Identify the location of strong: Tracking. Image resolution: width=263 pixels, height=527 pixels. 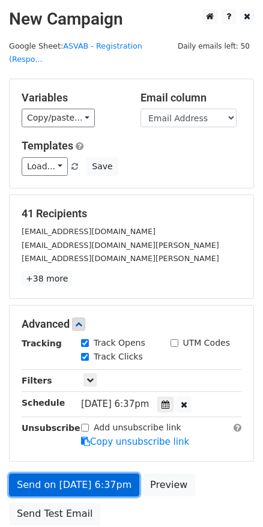
(41, 343).